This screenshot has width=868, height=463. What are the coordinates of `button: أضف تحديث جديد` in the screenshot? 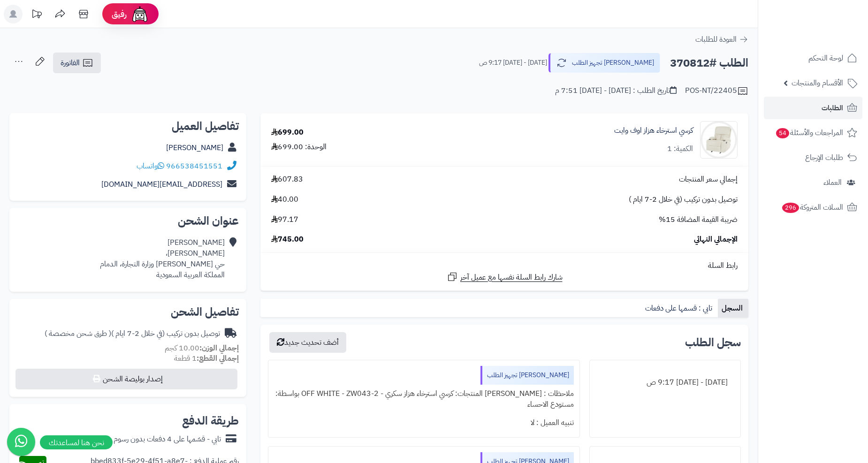 It's located at (308, 343).